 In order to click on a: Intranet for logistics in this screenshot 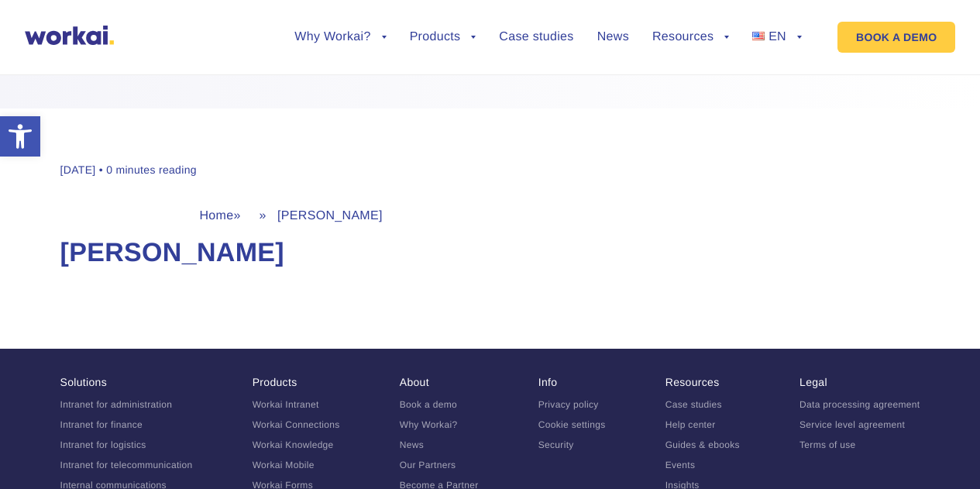, I will do `click(103, 445)`.